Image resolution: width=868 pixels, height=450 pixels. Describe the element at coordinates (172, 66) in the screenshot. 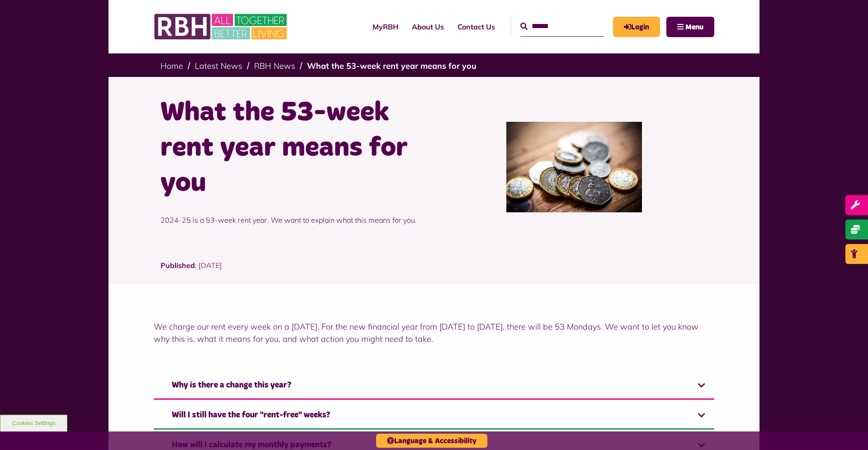

I see `a: Home` at that location.